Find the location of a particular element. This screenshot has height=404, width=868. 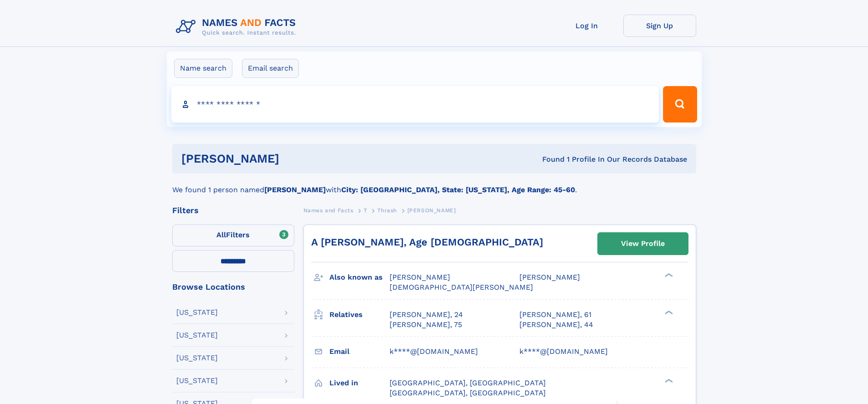

label: Filters is located at coordinates (233, 235).